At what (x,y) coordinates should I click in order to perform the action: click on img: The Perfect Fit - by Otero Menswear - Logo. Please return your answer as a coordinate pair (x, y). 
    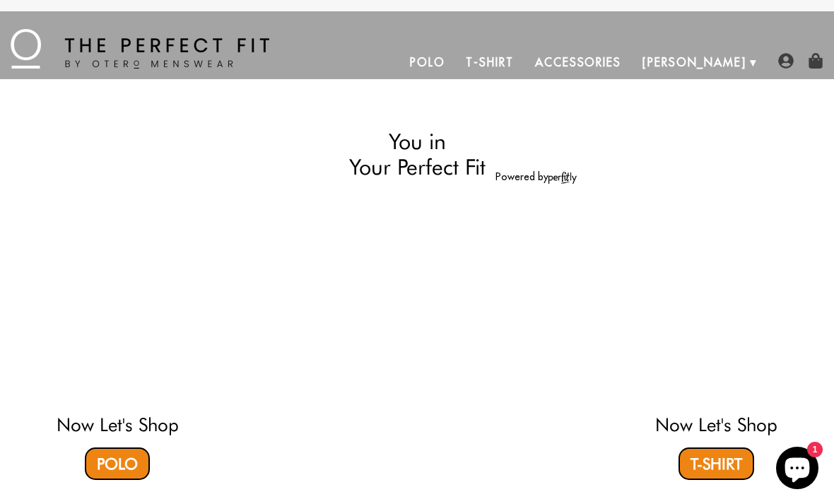
    Looking at the image, I should click on (140, 49).